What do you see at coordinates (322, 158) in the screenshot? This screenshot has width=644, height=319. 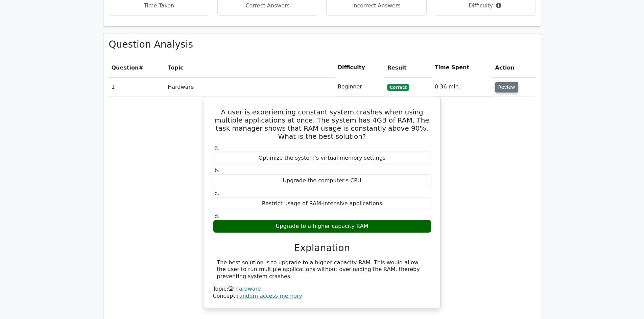 I see `div: Optimize the system's virtual memory settings` at bounding box center [322, 158].